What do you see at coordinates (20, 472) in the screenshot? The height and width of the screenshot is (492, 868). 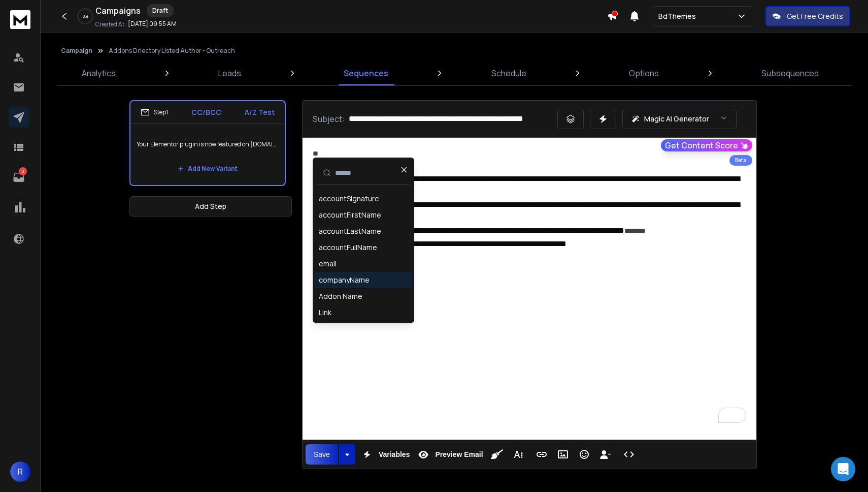 I see `button: R` at bounding box center [20, 472].